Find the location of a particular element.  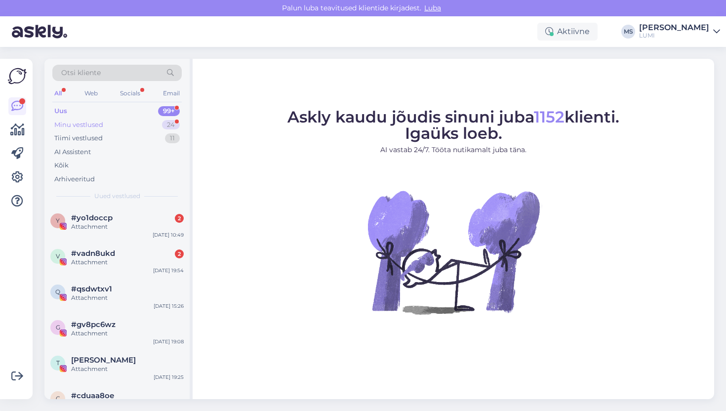

div: LUMI is located at coordinates (674, 36).